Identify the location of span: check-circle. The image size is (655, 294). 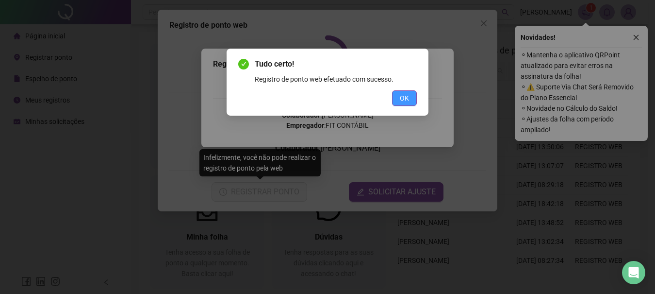
(244, 64).